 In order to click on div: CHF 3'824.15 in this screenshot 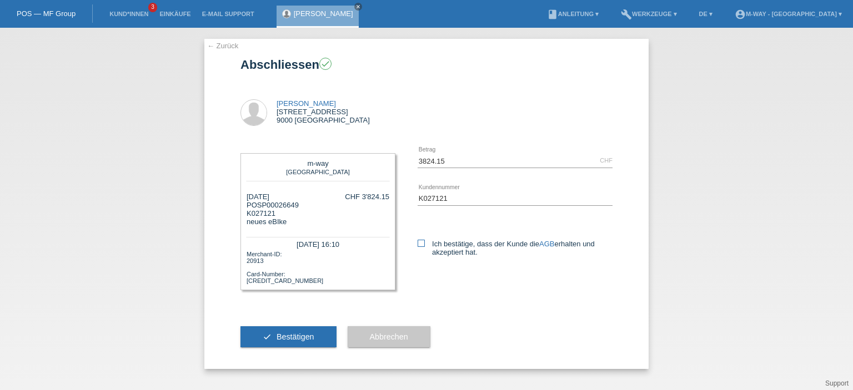, I will do `click(367, 197)`.